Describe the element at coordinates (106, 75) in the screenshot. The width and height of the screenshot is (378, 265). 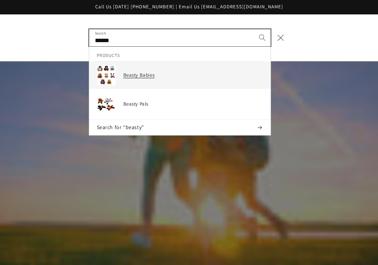
I see `img: Beasty Babies` at that location.